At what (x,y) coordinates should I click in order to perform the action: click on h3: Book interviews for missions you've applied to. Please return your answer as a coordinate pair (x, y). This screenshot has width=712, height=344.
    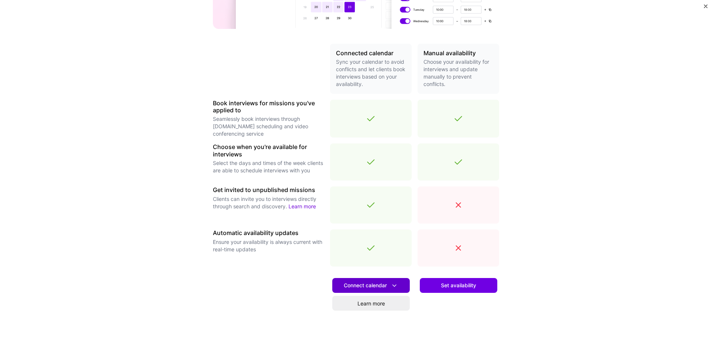
    Looking at the image, I should click on (268, 107).